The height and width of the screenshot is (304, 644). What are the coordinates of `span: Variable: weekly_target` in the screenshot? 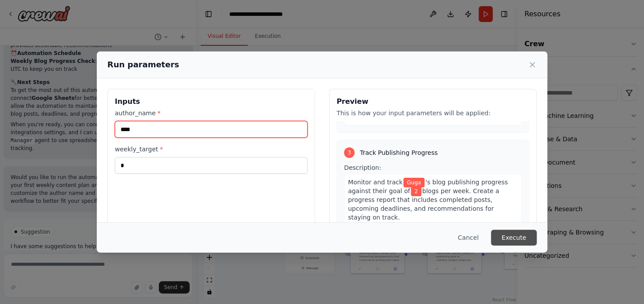 It's located at (416, 192).